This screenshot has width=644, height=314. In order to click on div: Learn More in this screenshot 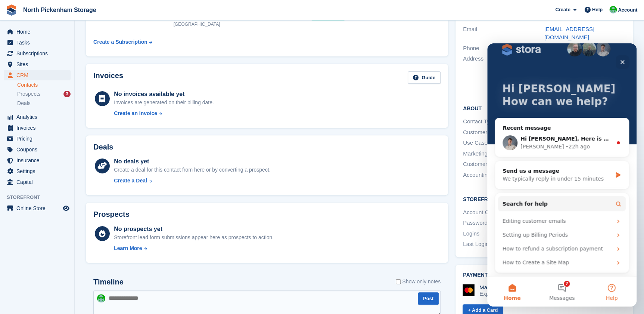, I will do `click(128, 248)`.